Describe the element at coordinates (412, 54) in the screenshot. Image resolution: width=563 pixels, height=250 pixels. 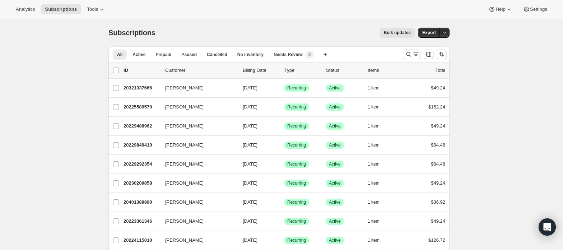
I see `button: Search and filter results` at that location.